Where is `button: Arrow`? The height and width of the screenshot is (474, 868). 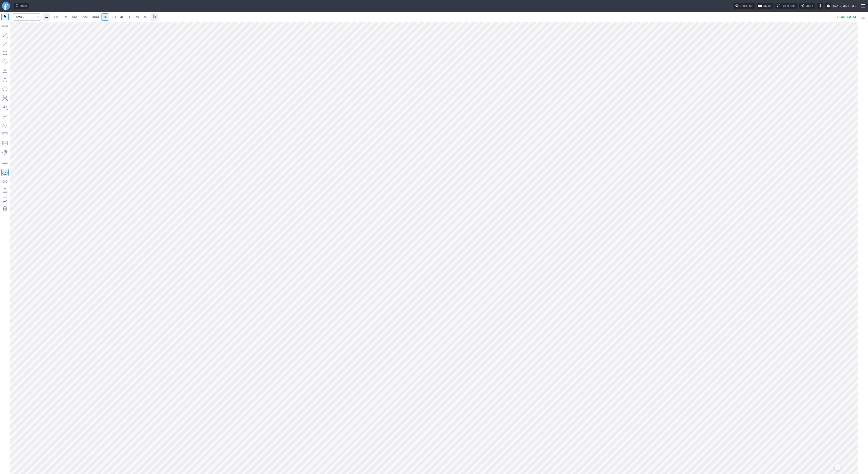 button: Arrow is located at coordinates (5, 44).